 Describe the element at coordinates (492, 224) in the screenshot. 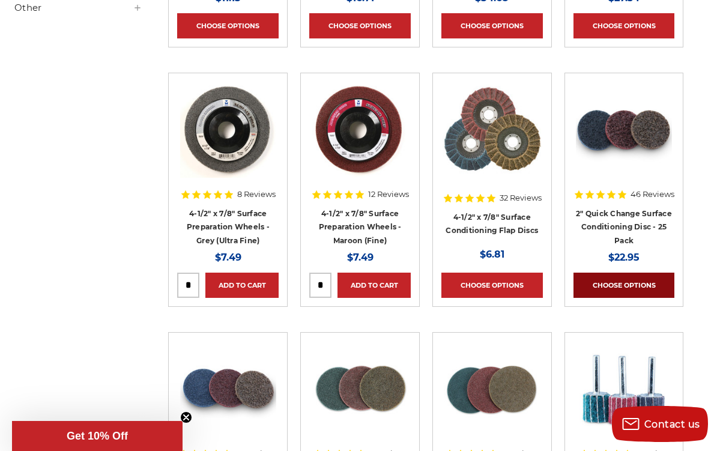

I see `a: 4-1/2" x 7/8" Surface Conditioning Flap Discs` at that location.